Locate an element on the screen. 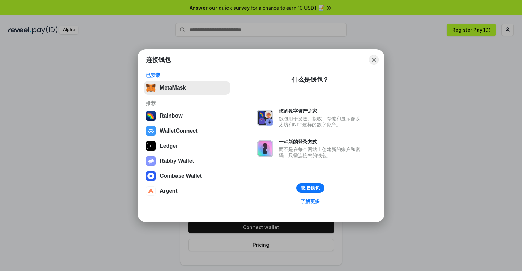  div: Rabby Wallet is located at coordinates (177, 161).